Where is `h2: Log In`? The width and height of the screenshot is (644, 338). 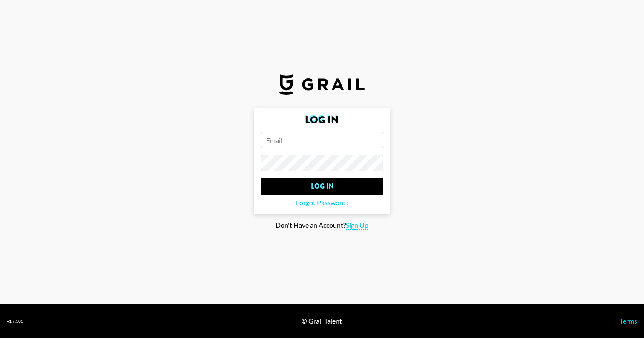 h2: Log In is located at coordinates (322, 120).